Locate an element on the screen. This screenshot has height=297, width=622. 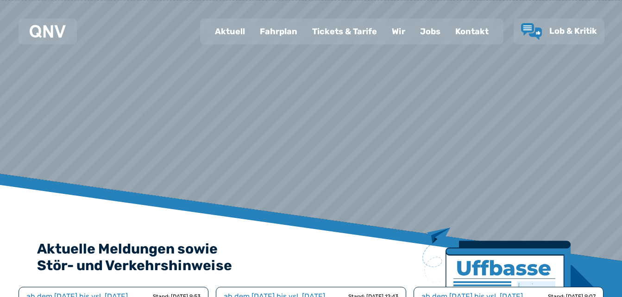
div: Tickets & Tarife is located at coordinates (344, 31).